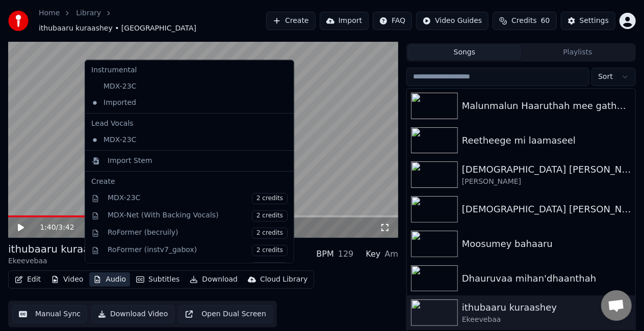  I want to click on span: 60, so click(546, 21).